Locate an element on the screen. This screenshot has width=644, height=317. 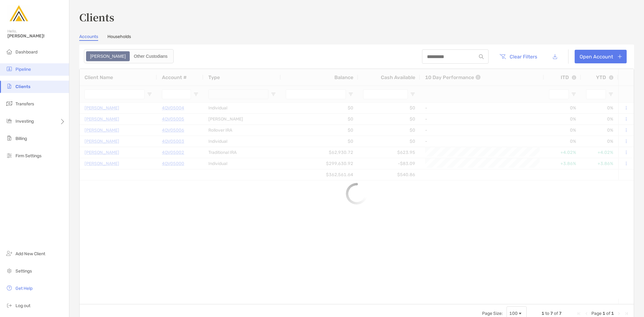
a: Households is located at coordinates (119, 37).